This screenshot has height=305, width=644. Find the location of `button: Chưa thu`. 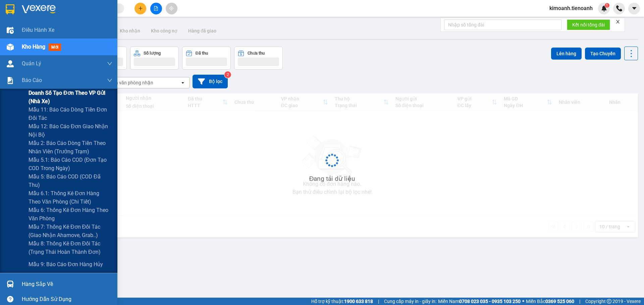

button: Chưa thu is located at coordinates (258, 58).